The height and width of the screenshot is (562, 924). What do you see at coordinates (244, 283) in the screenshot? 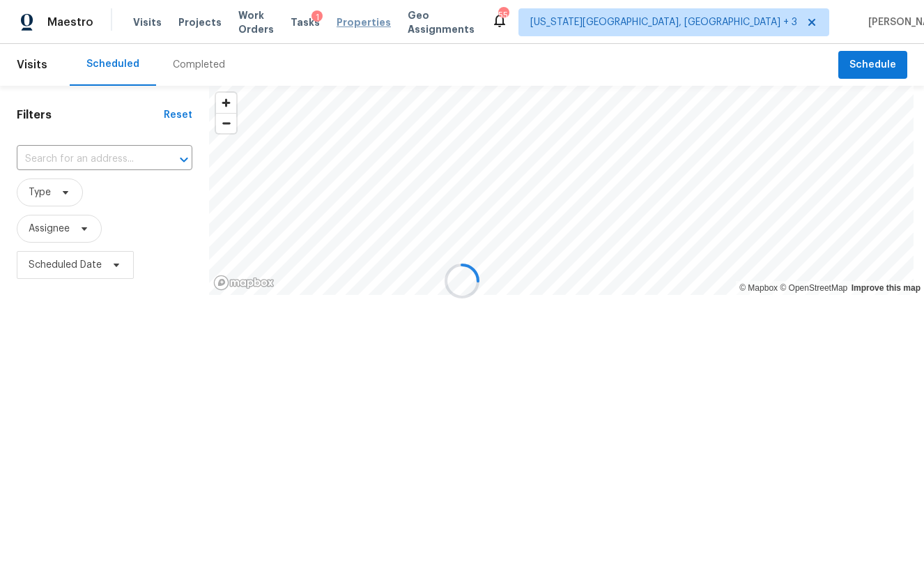
I see `a: Mapbox homepage` at bounding box center [244, 283].